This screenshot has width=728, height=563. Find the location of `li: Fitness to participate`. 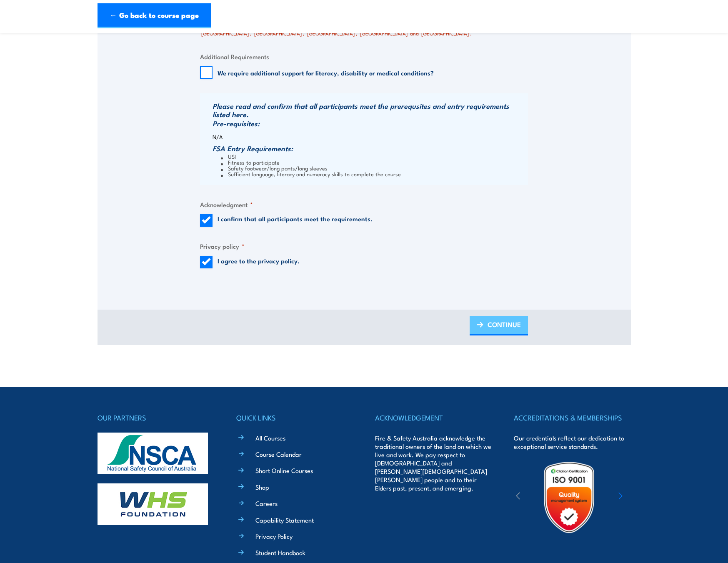

li: Fitness to participate is located at coordinates (373, 162).